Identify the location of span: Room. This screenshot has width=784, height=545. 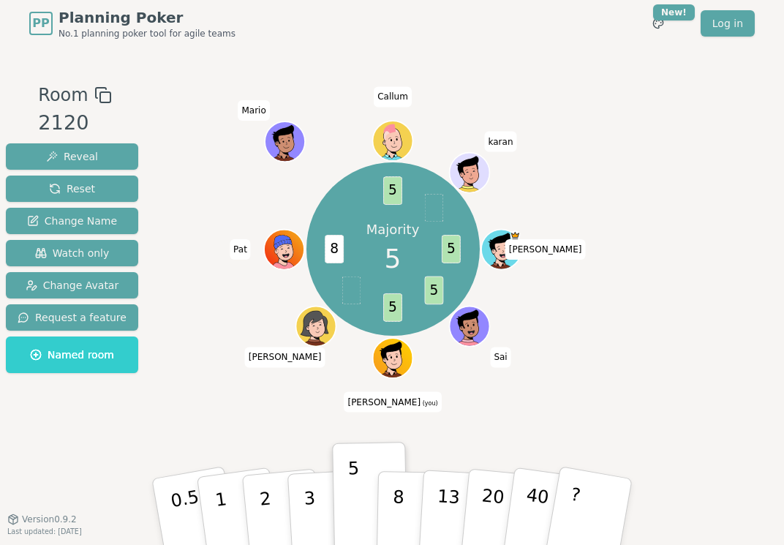
(63, 95).